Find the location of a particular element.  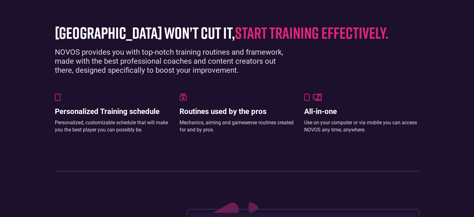

h3: All-in-one is located at coordinates (362, 111).